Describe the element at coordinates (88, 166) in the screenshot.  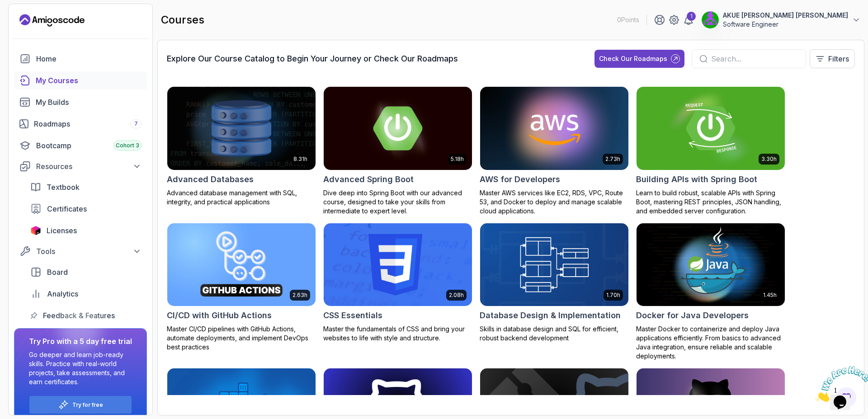
I see `div: Resources` at that location.